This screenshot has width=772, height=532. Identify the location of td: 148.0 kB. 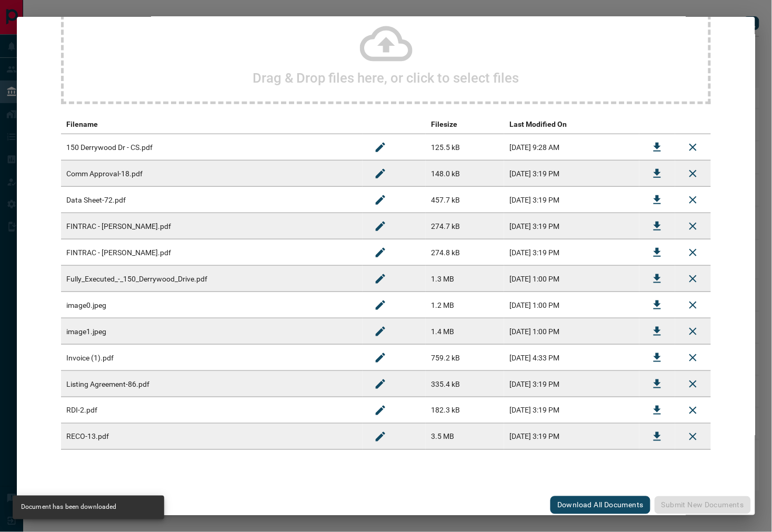
(465, 174).